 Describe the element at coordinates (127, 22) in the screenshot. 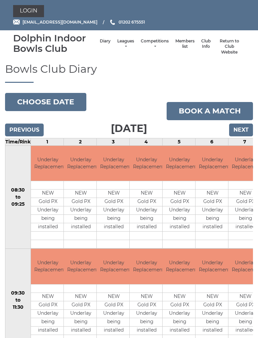

I see `a: Phone us 01202 675551` at that location.